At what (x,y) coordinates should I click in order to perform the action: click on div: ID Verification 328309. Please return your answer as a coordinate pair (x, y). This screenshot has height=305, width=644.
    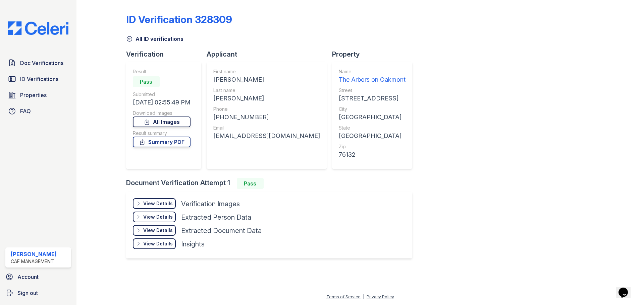
    Looking at the image, I should click on (179, 20).